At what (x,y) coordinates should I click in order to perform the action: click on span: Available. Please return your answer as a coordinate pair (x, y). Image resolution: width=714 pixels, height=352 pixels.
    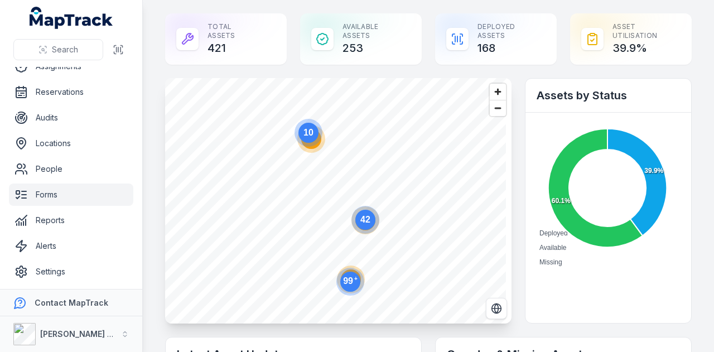
    Looking at the image, I should click on (553, 248).